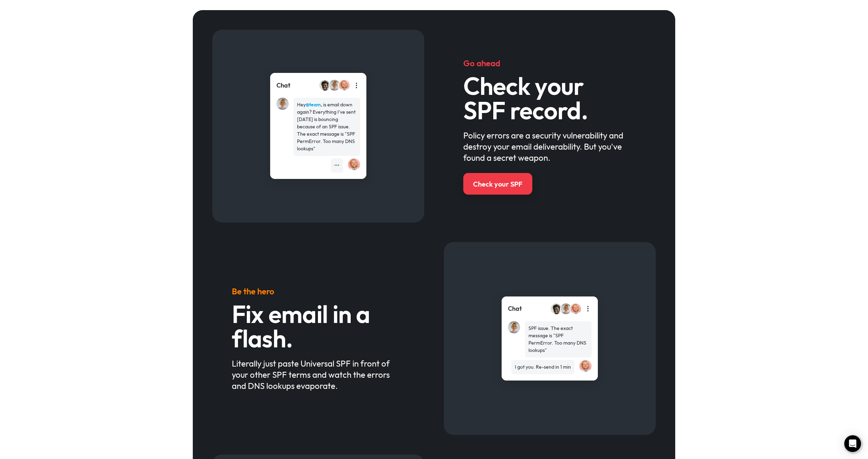  What do you see at coordinates (543, 367) in the screenshot?
I see `div: I got you. Re-send in 1 min` at bounding box center [543, 367].